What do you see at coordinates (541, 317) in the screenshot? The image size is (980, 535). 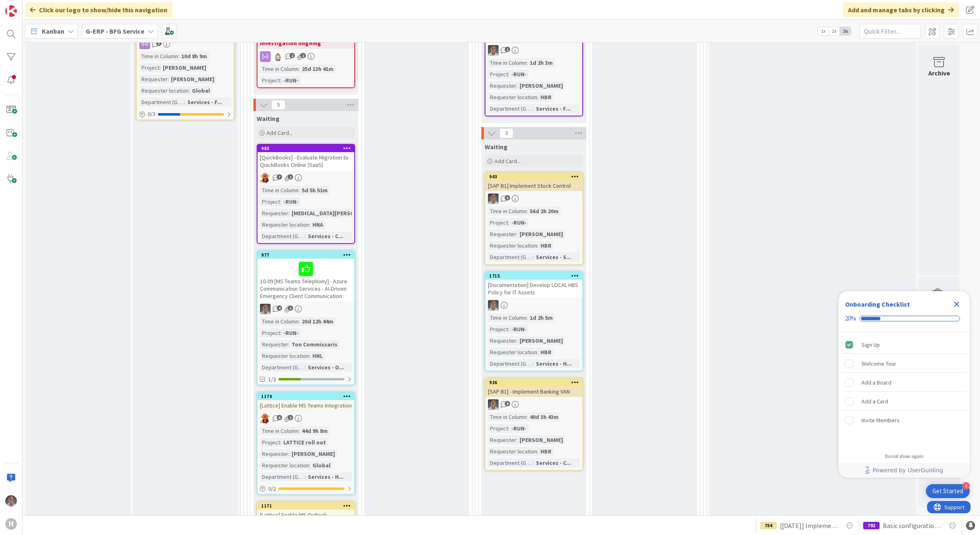 I see `div: 1d 2h 5m` at bounding box center [541, 317].